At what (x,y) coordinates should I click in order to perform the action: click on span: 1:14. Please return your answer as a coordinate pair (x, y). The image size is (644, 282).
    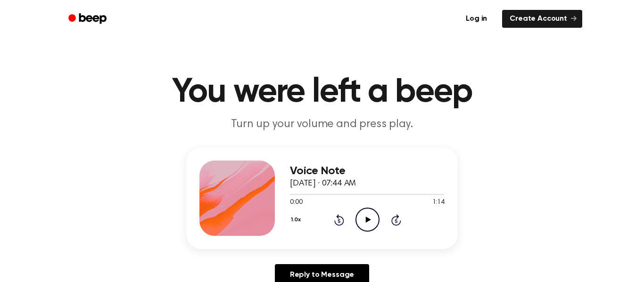
    Looking at the image, I should click on (438, 203).